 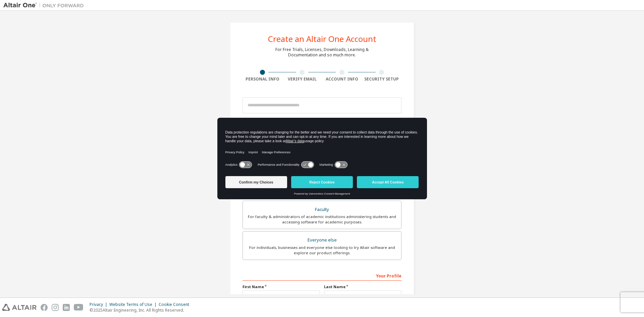 What do you see at coordinates (134, 305) in the screenshot?
I see `div: Website Terms of Use` at bounding box center [134, 305].